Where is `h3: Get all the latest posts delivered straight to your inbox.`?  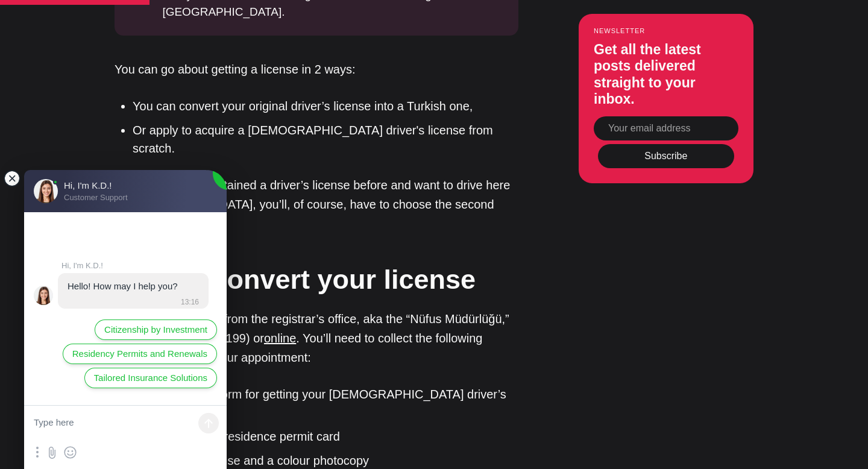 h3: Get all the latest posts delivered straight to your inbox. is located at coordinates (666, 74).